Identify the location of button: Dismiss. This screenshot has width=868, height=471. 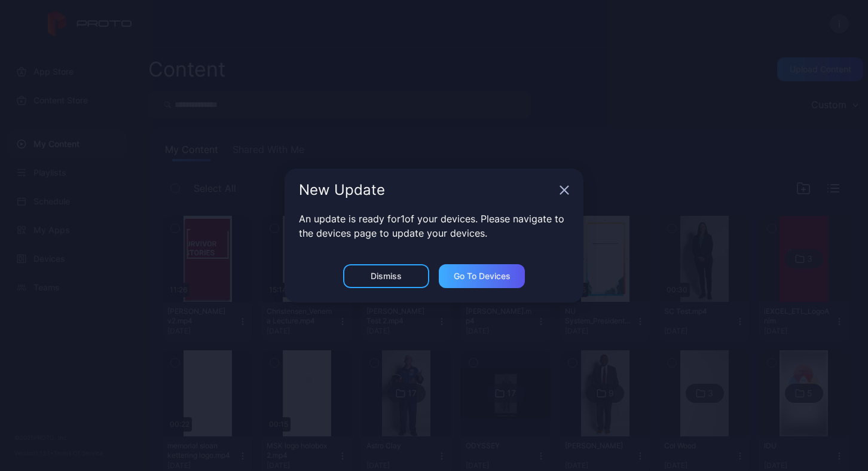
(386, 277).